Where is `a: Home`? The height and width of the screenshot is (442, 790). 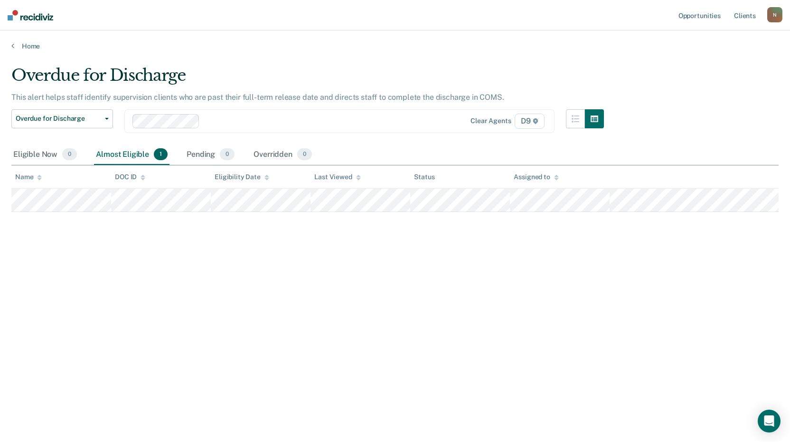
a: Home is located at coordinates (395, 46).